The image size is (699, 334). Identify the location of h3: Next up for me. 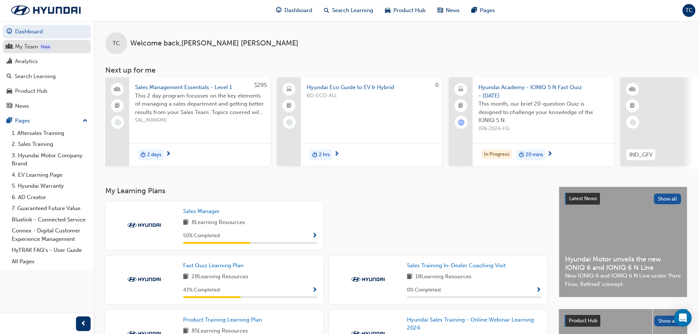
(396, 70).